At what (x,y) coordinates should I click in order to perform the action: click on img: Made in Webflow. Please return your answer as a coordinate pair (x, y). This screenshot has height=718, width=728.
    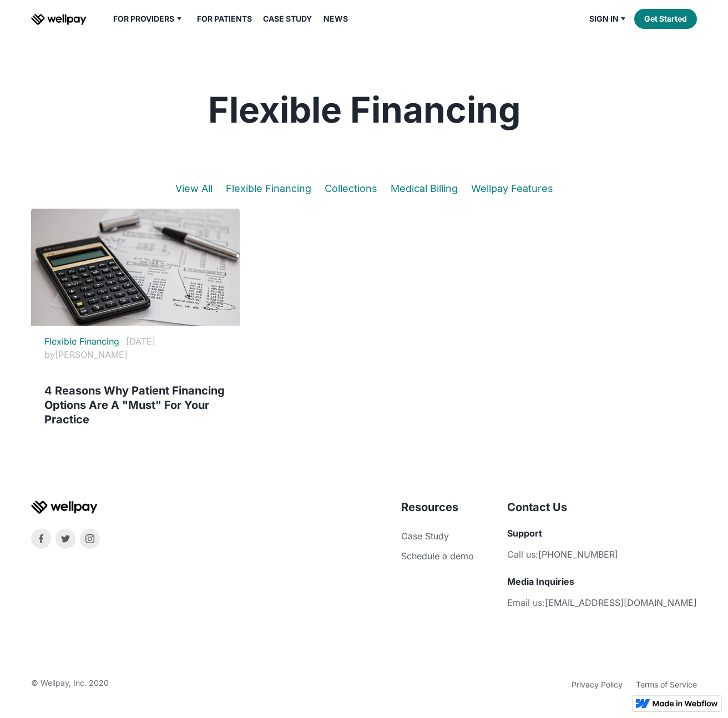
    Looking at the image, I should click on (685, 703).